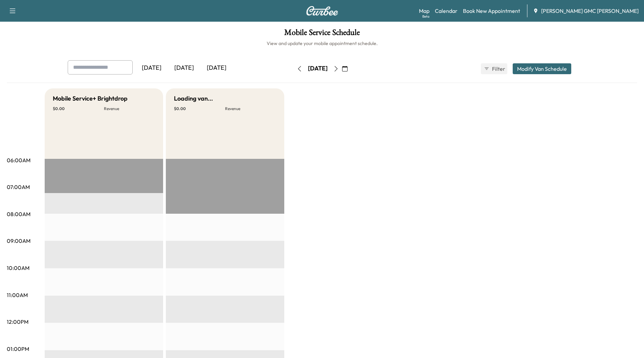 Image resolution: width=644 pixels, height=358 pixels. I want to click on button: Filter, so click(494, 69).